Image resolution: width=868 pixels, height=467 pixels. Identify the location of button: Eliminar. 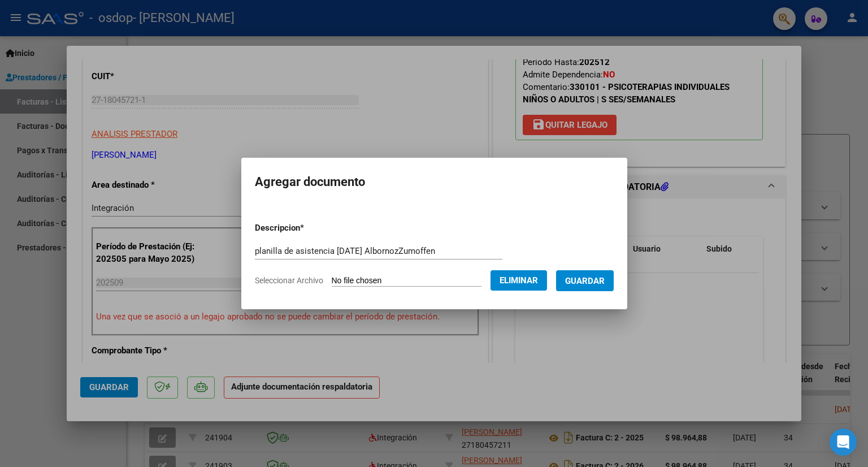
(519, 280).